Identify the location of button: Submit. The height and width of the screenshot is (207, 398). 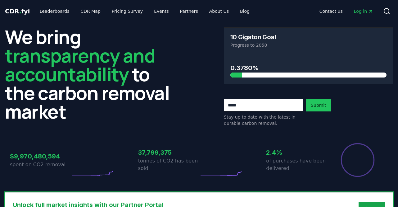
(319, 105).